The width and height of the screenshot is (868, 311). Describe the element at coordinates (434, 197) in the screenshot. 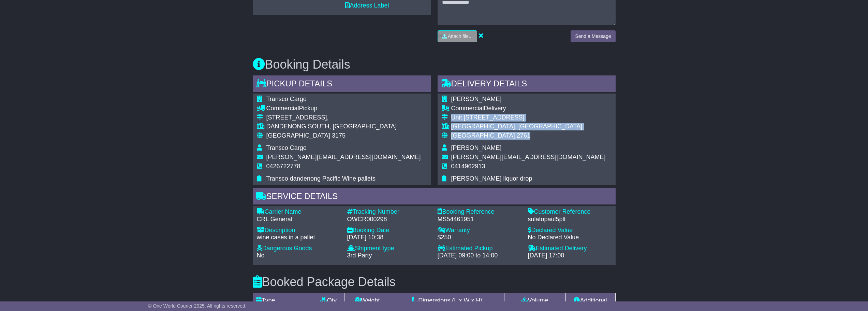

I see `div: Service Details` at that location.